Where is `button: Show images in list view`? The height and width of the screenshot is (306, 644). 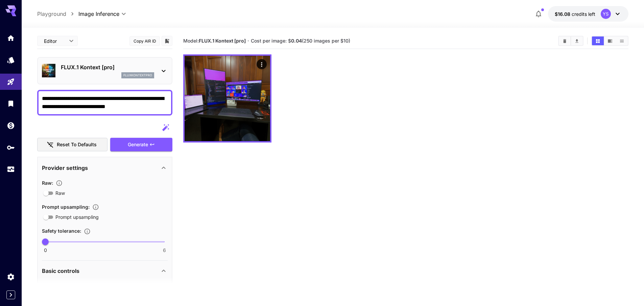
button: Show images in list view is located at coordinates (622, 41).